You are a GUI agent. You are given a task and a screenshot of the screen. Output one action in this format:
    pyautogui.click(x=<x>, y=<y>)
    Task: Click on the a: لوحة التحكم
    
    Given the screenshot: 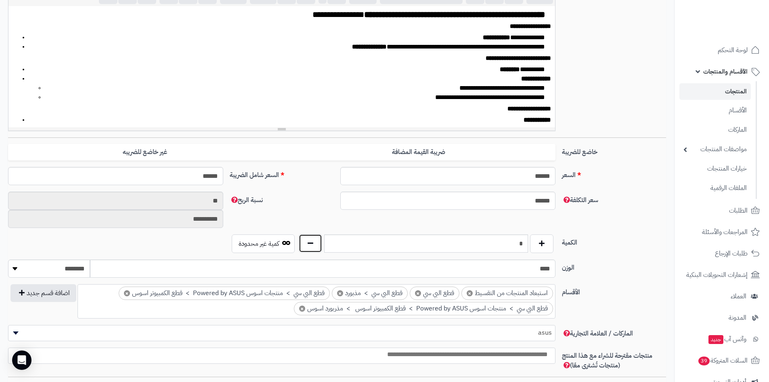 What is the action you would take?
    pyautogui.click(x=722, y=50)
    